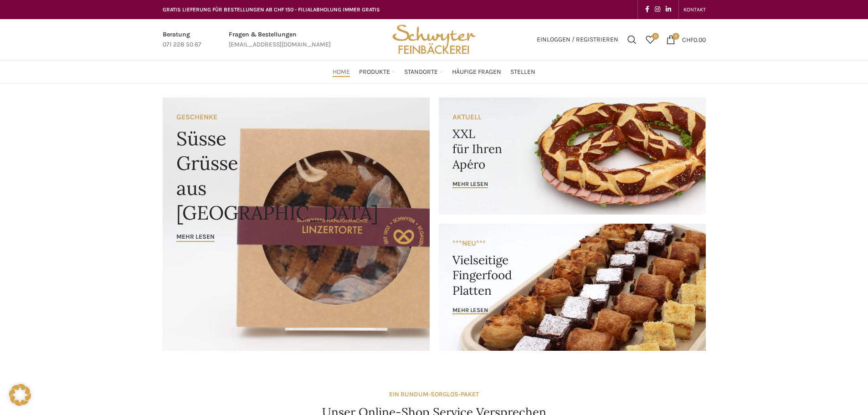 The width and height of the screenshot is (868, 415). Describe the element at coordinates (694, 9) in the screenshot. I see `div: Secondary navigation` at that location.